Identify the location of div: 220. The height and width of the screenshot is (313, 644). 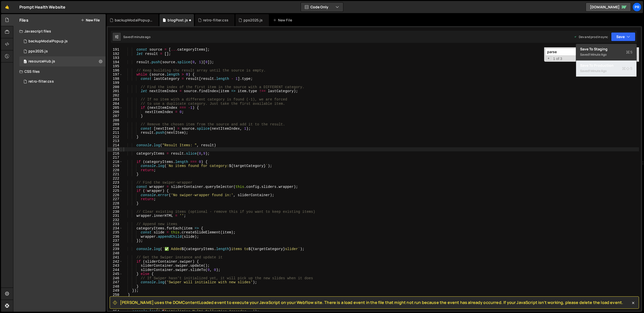
(115, 171).